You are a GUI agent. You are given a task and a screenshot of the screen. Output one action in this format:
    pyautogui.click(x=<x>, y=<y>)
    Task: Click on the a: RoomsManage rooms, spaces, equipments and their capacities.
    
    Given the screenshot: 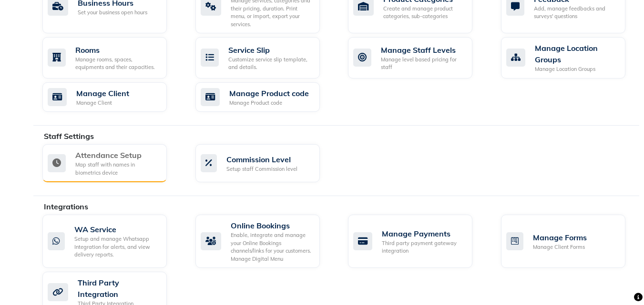 What is the action you would take?
    pyautogui.click(x=112, y=57)
    